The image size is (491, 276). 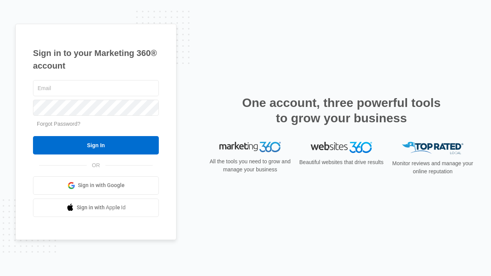 I want to click on a: Forgot Password?, so click(x=59, y=124).